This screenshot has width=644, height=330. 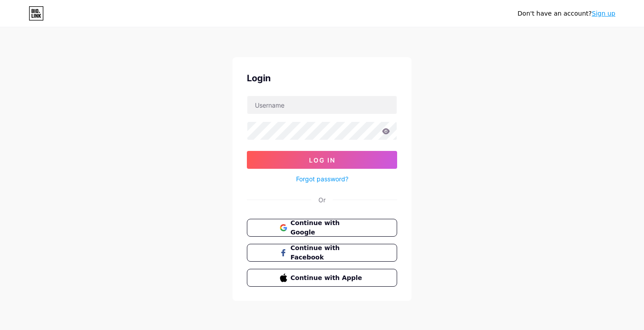 I want to click on a: Continue with Apple, so click(x=322, y=278).